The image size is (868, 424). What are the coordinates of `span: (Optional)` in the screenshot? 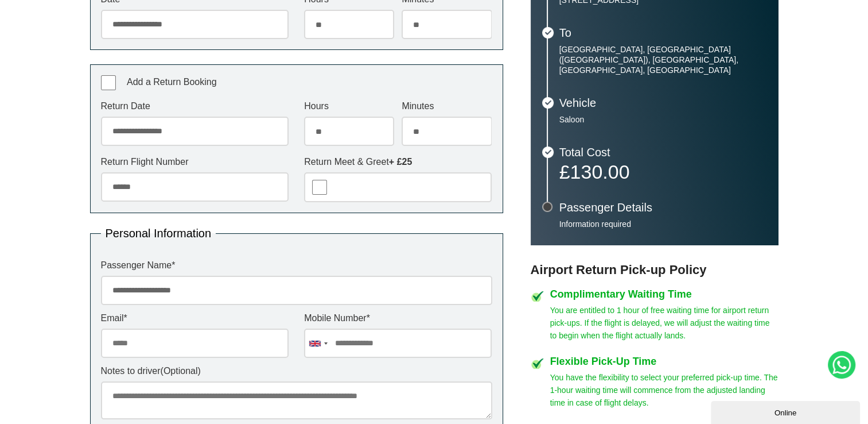 It's located at (181, 370).